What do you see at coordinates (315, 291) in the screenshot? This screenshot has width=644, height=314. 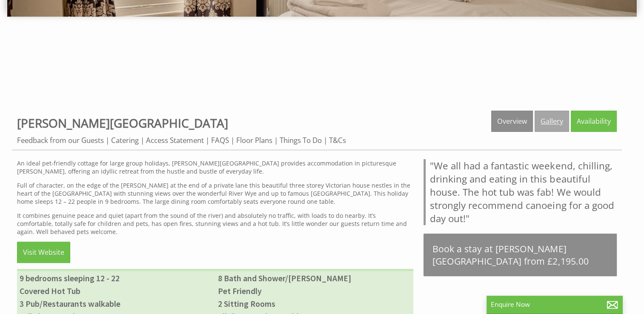 I see `li: Pet Friendly` at bounding box center [315, 291].